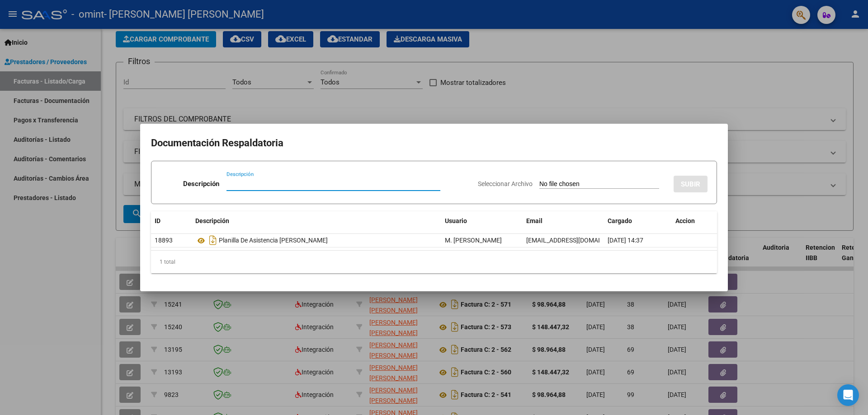  Describe the element at coordinates (316, 221) in the screenshot. I see `datatable-header-cell: Descripción` at that location.